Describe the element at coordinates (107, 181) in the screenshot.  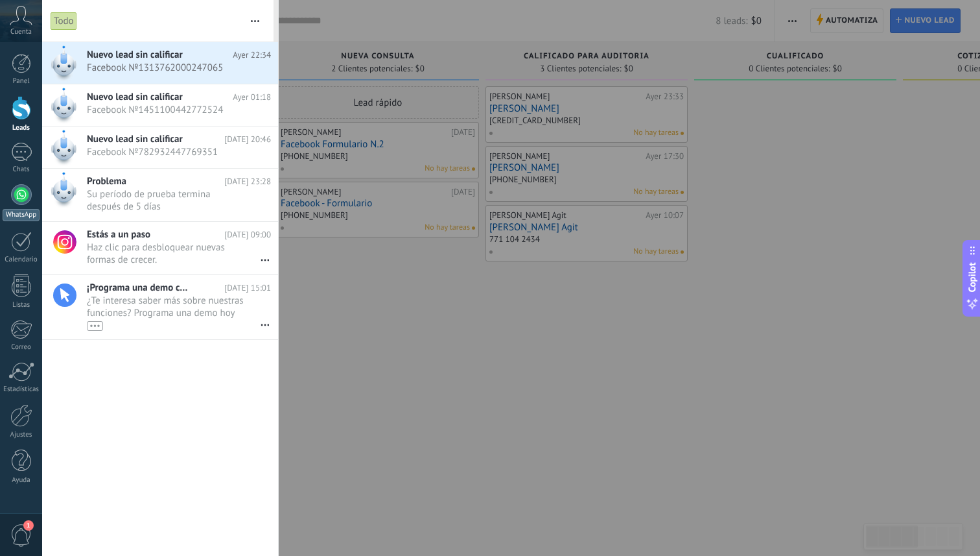
I see `span: Problema` at that location.